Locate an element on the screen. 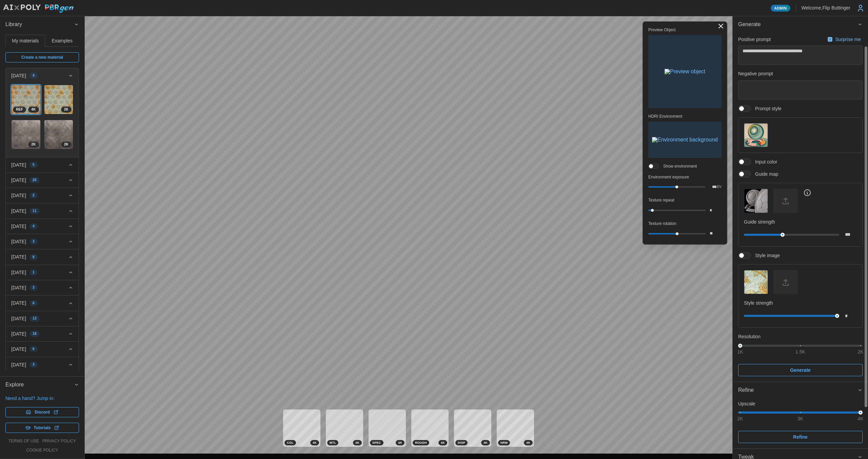 The height and width of the screenshot is (459, 868). span: Tutorials is located at coordinates (43, 428).